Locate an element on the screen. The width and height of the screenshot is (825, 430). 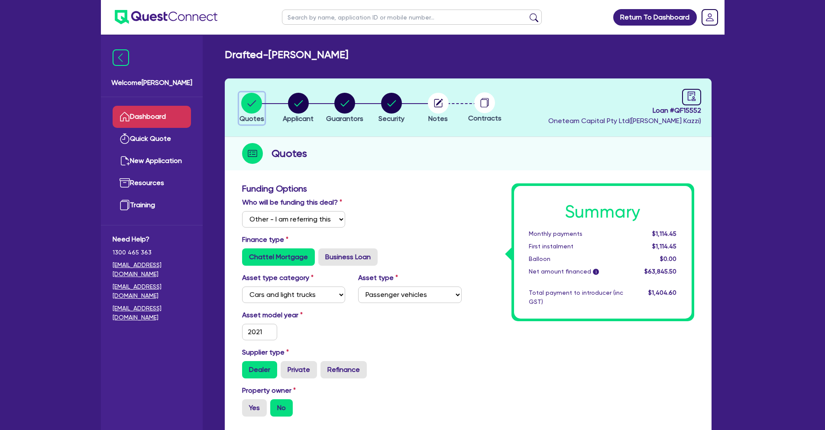
img: new-application is located at coordinates (125, 161).